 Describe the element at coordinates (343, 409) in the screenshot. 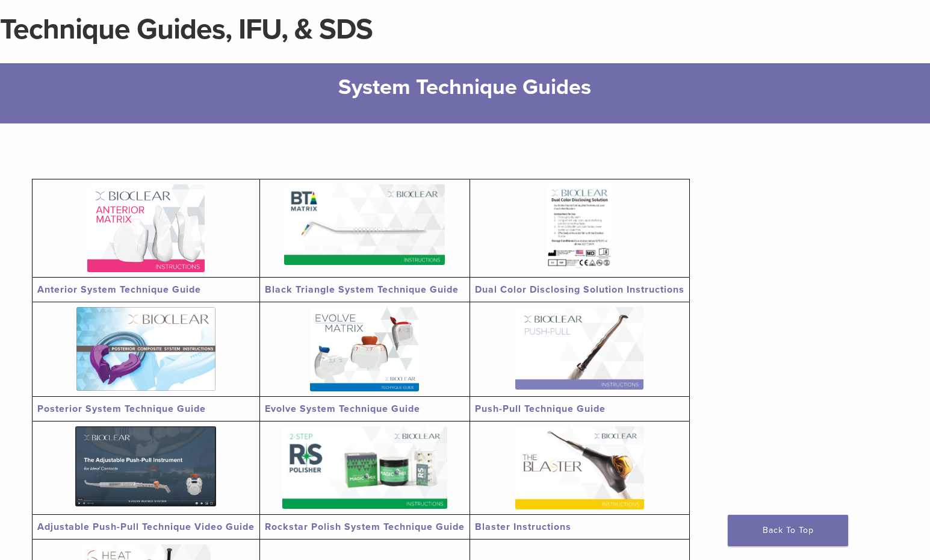

I see `a: Evolve System Technique Guide` at that location.